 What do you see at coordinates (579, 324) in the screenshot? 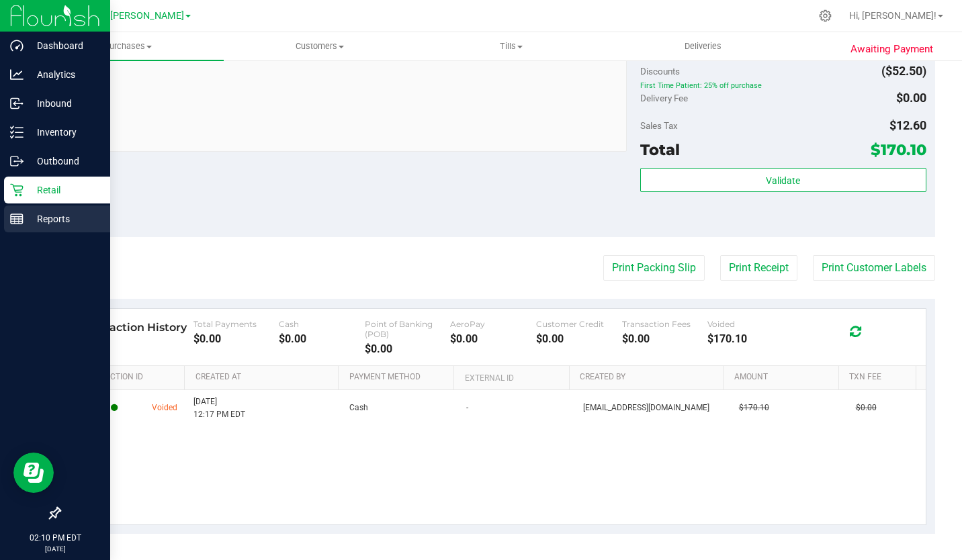
I see `div: Customer Credit` at bounding box center [579, 324].